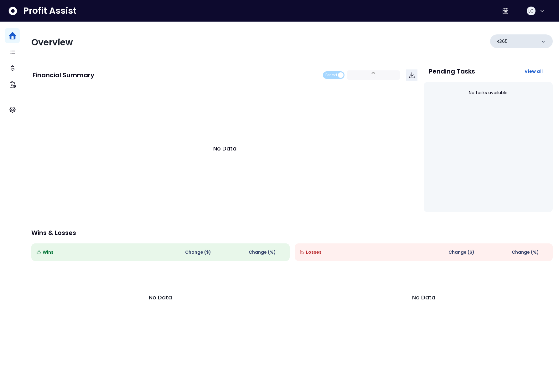 This screenshot has width=559, height=392. What do you see at coordinates (48, 252) in the screenshot?
I see `span: Wins` at bounding box center [48, 252].